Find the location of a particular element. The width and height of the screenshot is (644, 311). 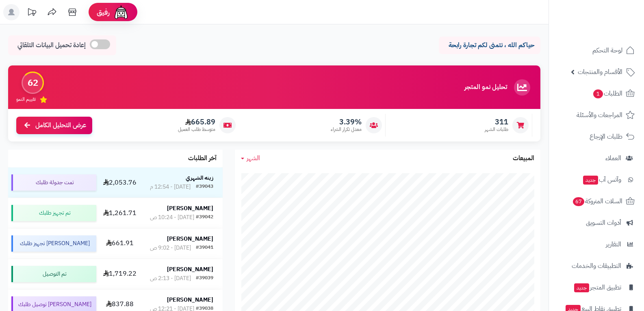

a: الطلبات1 is located at coordinates (597, 94).